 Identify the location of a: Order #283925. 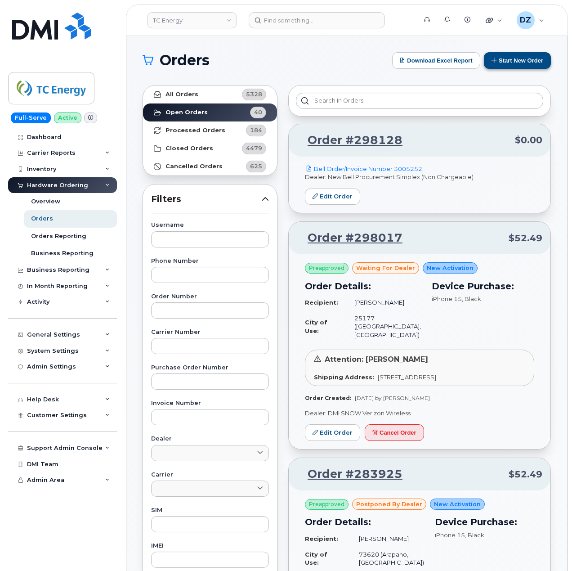
(350, 474).